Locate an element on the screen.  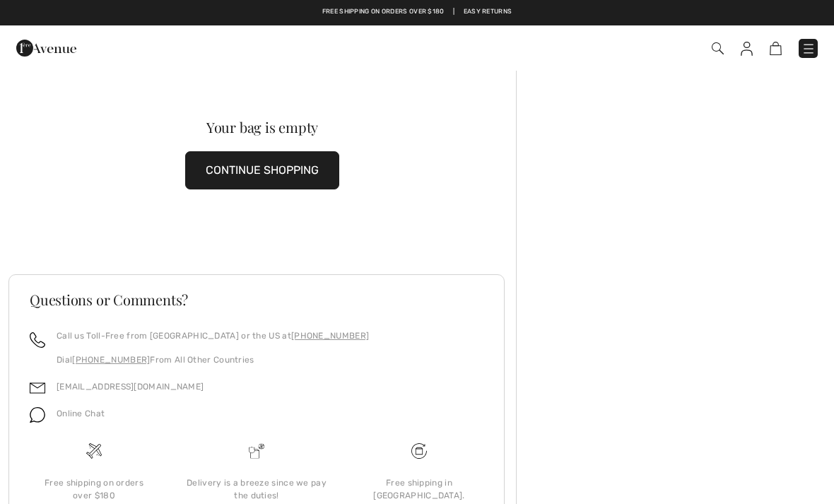
div: Free shipping on orders over $180 is located at coordinates (94, 489).